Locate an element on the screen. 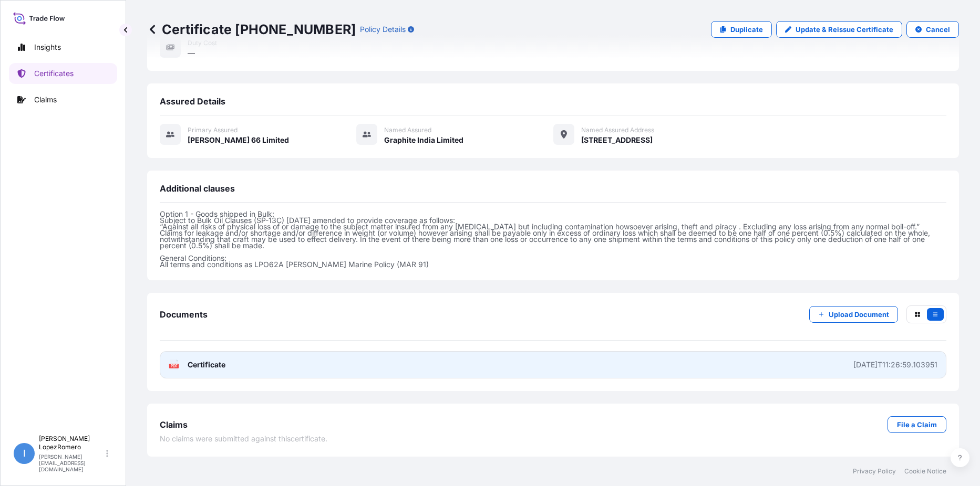  a: Update & Reissue Certificate is located at coordinates (839, 29).